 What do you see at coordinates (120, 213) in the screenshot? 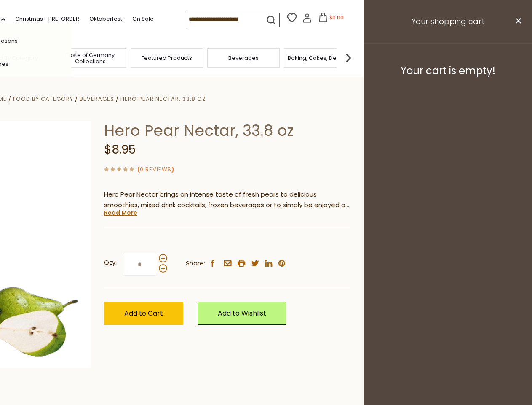
I see `a: Read More` at bounding box center [120, 213].